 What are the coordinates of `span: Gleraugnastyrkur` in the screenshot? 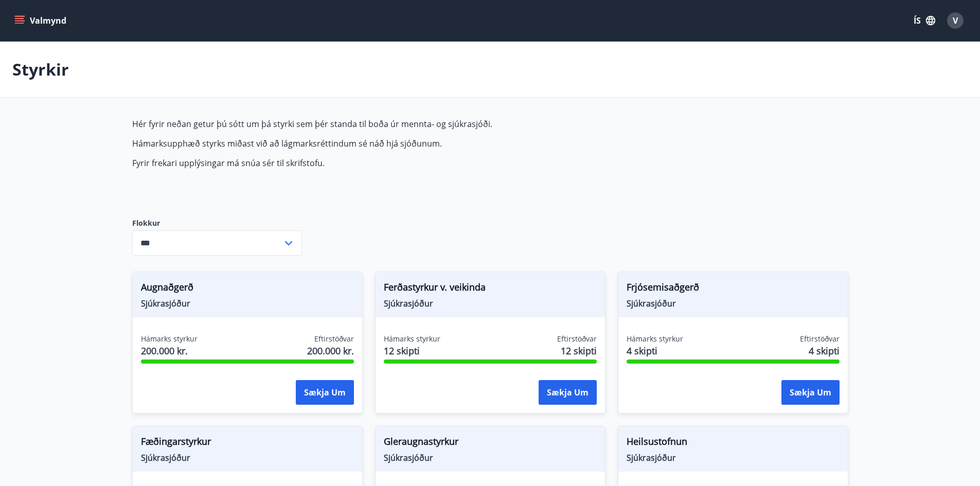 It's located at (490, 443).